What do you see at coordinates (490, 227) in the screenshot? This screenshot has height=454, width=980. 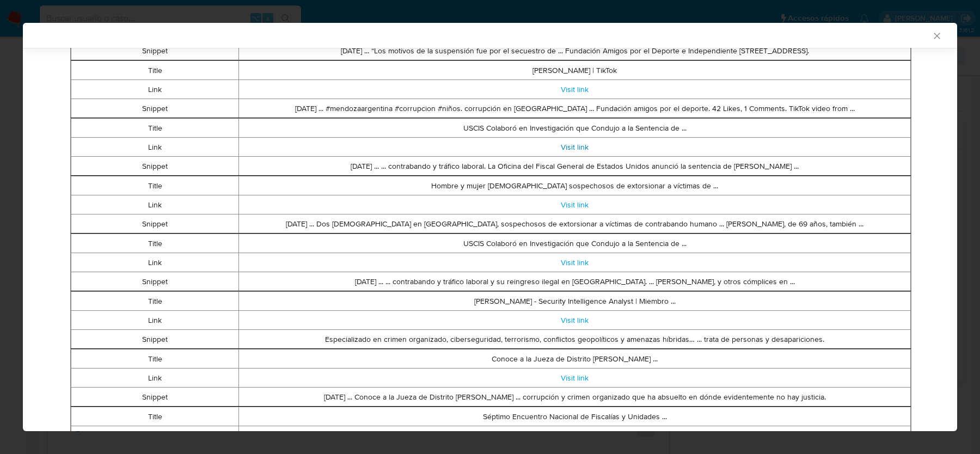 I see `div: closure-recommendation-modal` at bounding box center [490, 227].